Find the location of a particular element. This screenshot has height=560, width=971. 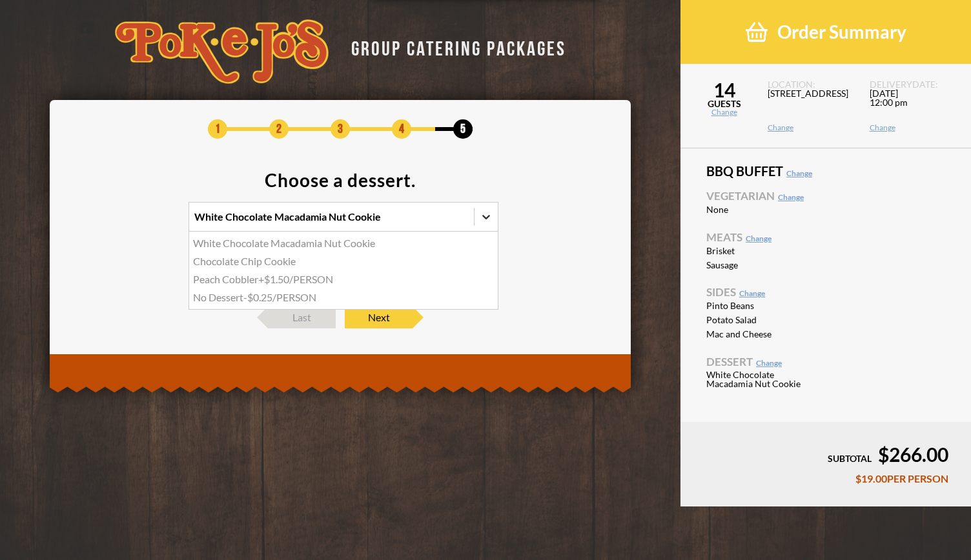

span: Sausage is located at coordinates (762, 265).